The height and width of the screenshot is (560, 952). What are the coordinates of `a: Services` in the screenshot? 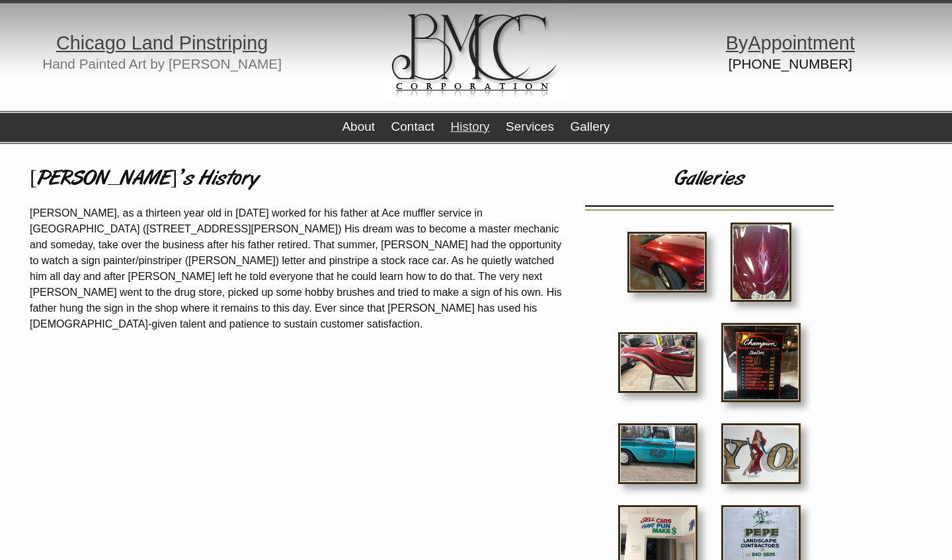 It's located at (530, 126).